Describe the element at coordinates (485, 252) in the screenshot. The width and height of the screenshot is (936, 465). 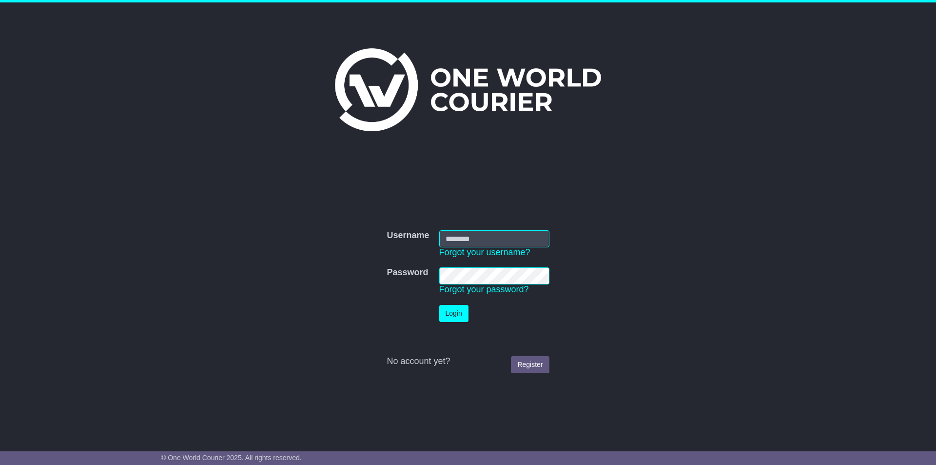
I see `a: Forgot your username?` at that location.